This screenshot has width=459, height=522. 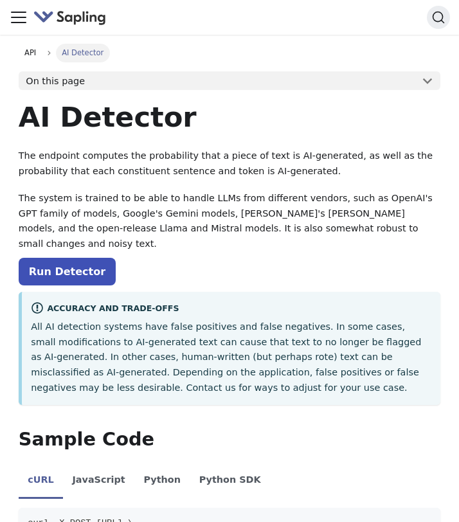 What do you see at coordinates (67, 271) in the screenshot?
I see `a: Run Detector` at bounding box center [67, 271].